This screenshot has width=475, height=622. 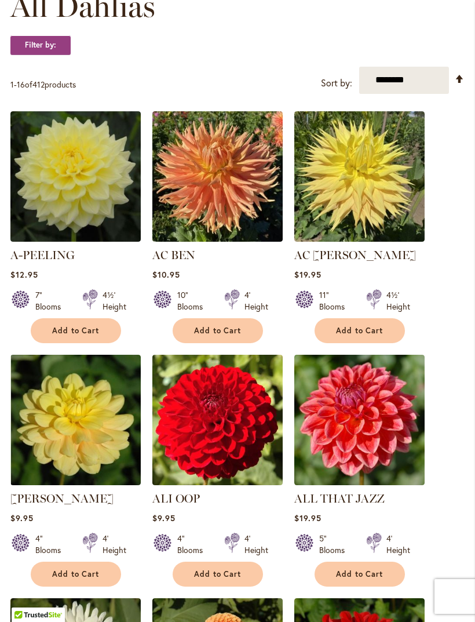 What do you see at coordinates (336, 544) in the screenshot?
I see `div: 5" Blooms` at bounding box center [336, 544].